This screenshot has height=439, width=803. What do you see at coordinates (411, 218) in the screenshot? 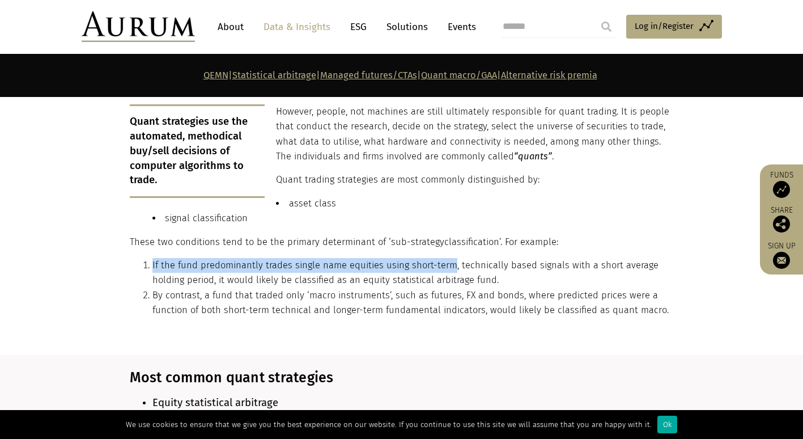
I see `li: signal classification` at bounding box center [411, 218].